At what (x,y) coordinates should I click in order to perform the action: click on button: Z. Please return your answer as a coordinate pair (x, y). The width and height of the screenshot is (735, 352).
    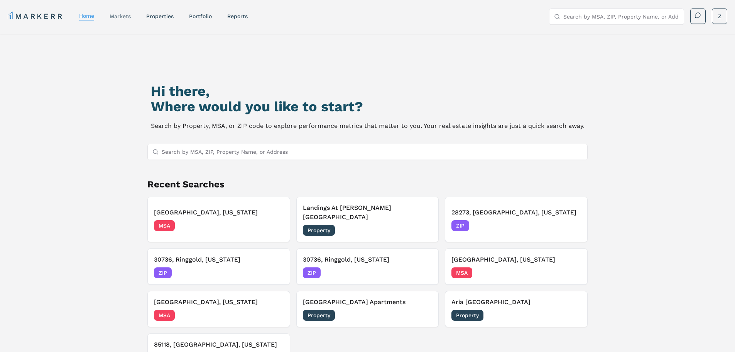
    Looking at the image, I should click on (720, 16).